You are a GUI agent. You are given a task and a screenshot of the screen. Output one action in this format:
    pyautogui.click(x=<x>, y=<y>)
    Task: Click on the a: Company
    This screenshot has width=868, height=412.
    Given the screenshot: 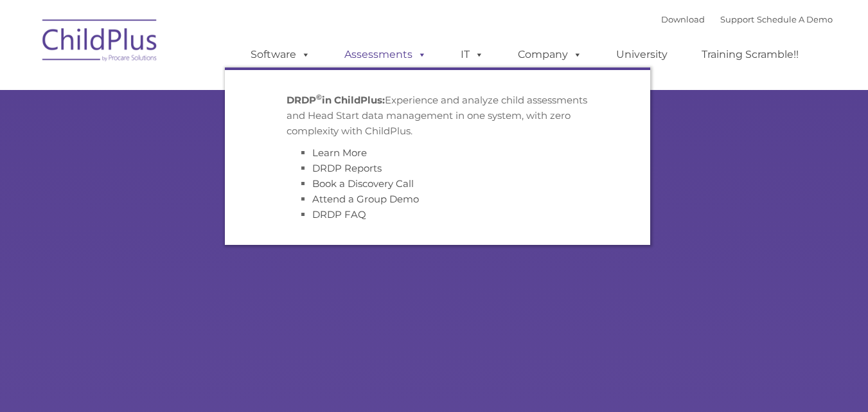 What is the action you would take?
    pyautogui.click(x=550, y=54)
    